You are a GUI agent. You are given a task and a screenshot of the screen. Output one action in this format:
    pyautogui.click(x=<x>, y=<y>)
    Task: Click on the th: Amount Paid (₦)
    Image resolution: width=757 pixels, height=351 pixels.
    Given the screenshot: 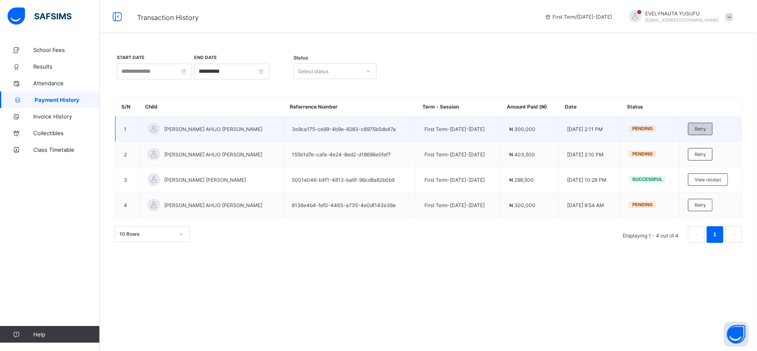 What is the action you would take?
    pyautogui.click(x=530, y=107)
    